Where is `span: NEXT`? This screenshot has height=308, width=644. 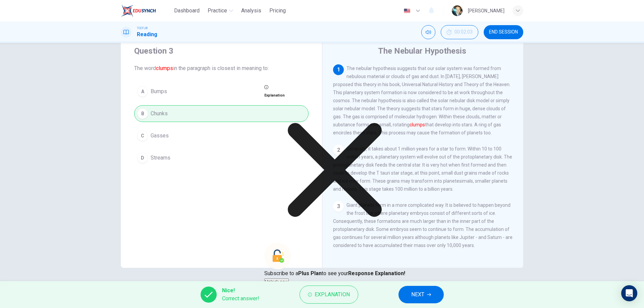 span: NEXT is located at coordinates (418, 294).